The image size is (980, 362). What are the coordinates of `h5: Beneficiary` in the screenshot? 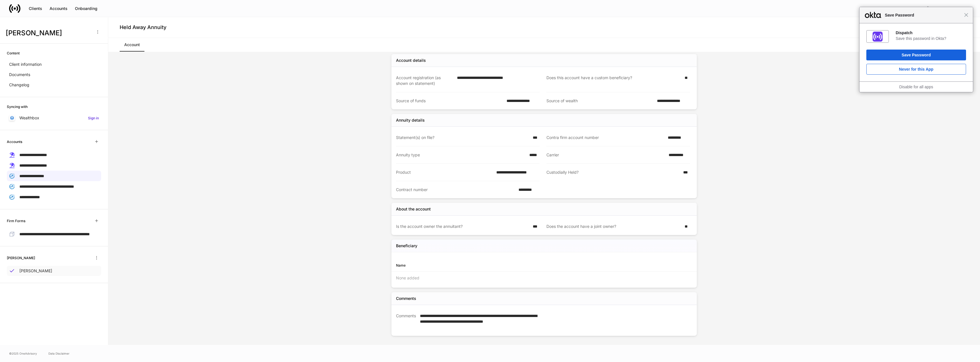 It's located at (407, 246).